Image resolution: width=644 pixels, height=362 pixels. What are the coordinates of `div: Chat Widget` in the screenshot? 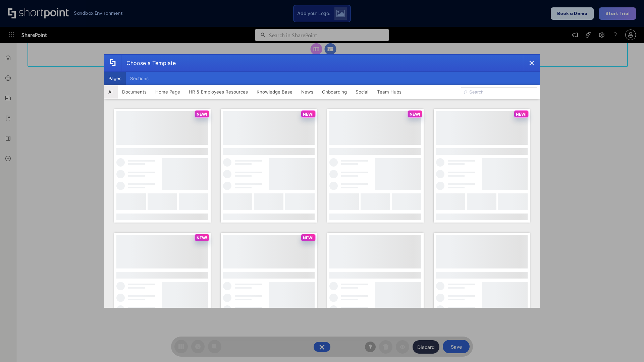 It's located at (627, 346).